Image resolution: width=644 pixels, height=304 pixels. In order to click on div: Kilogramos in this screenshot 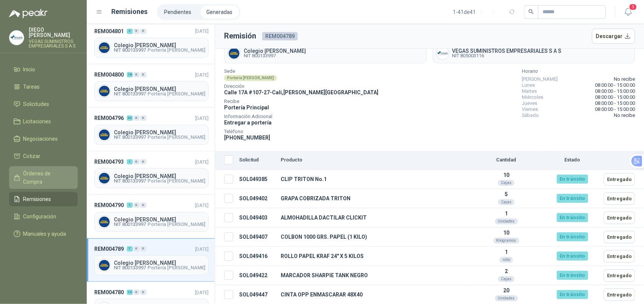, I will do `click(506, 241)`.